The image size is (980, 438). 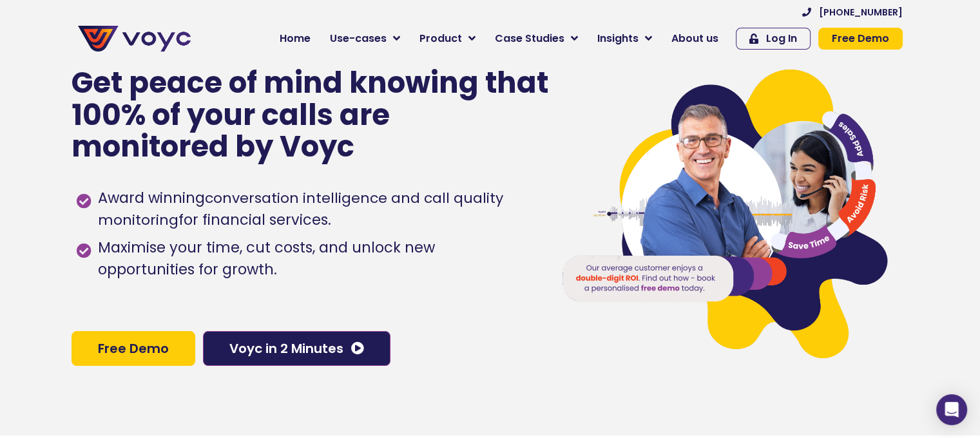 I want to click on a: Privacy Policy, so click(x=295, y=274).